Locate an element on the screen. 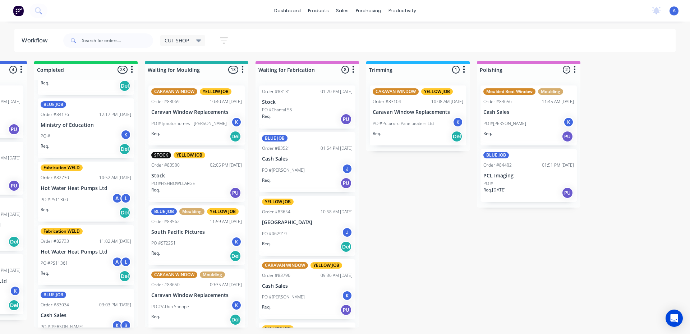  div: Order #83104 is located at coordinates (387, 102).